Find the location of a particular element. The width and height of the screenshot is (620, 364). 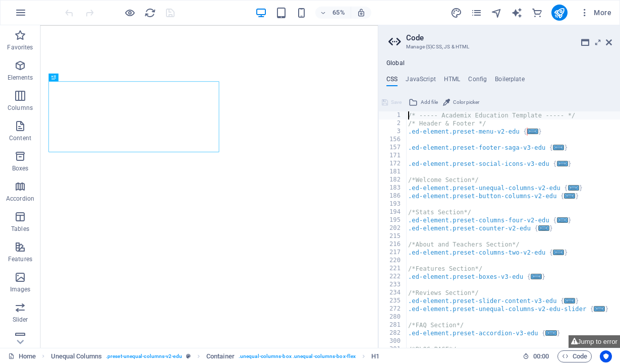

div: 220 is located at coordinates (393, 260).